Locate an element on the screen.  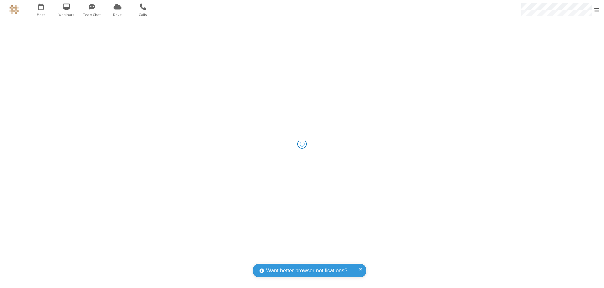
span: Webinars is located at coordinates (66, 15).